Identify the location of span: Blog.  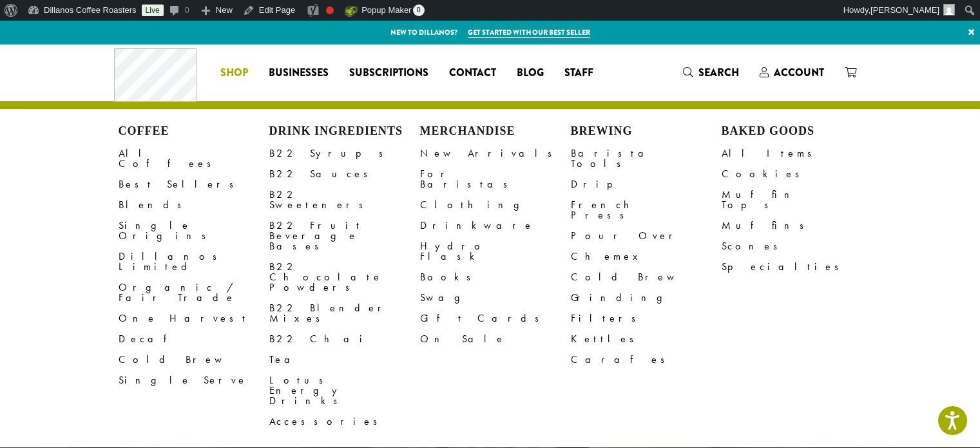
(530, 73).